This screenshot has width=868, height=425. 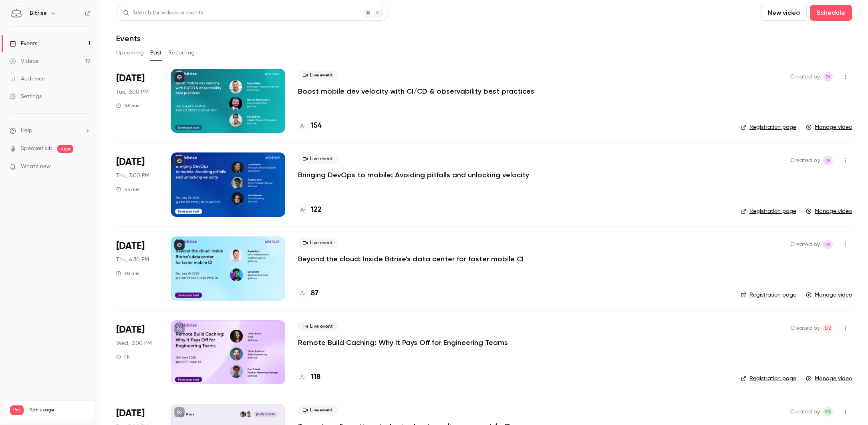 I want to click on a: 154, so click(x=310, y=126).